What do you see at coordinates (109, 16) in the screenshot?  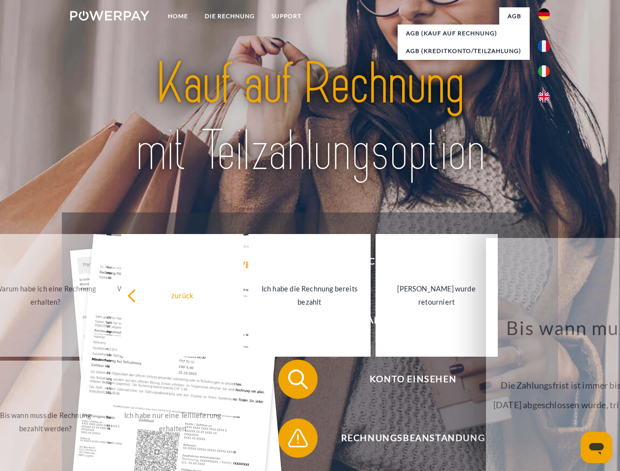 I see `img: logo-powerpay-white.svg` at bounding box center [109, 16].